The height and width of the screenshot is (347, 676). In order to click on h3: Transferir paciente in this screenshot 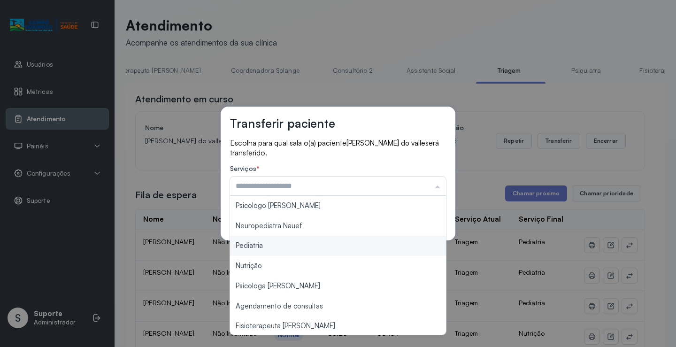, I will do `click(283, 123)`.